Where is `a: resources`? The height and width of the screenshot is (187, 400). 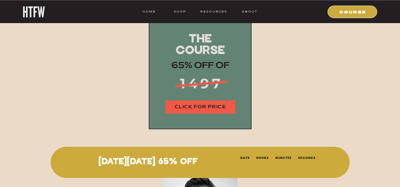 a: resources is located at coordinates (213, 12).